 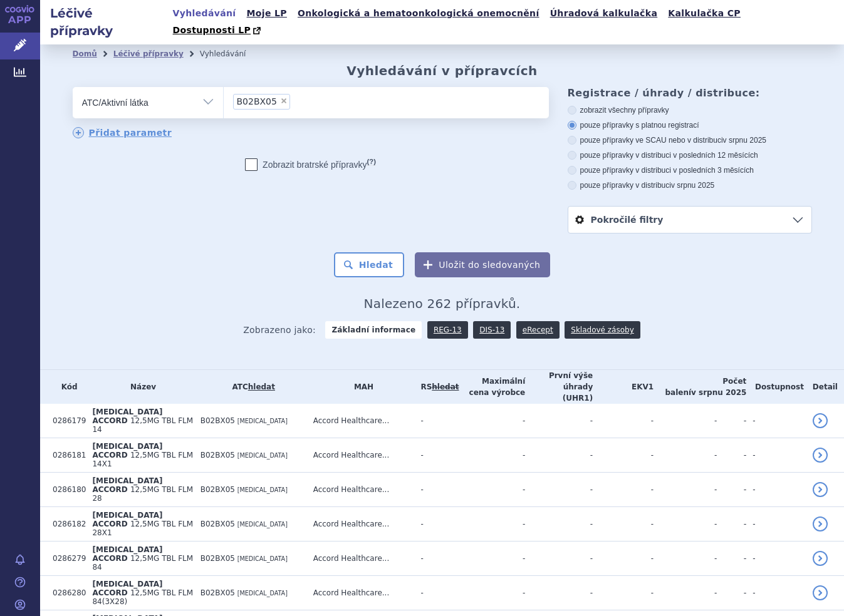 What do you see at coordinates (66, 421) in the screenshot?
I see `td: 0286179` at bounding box center [66, 421].